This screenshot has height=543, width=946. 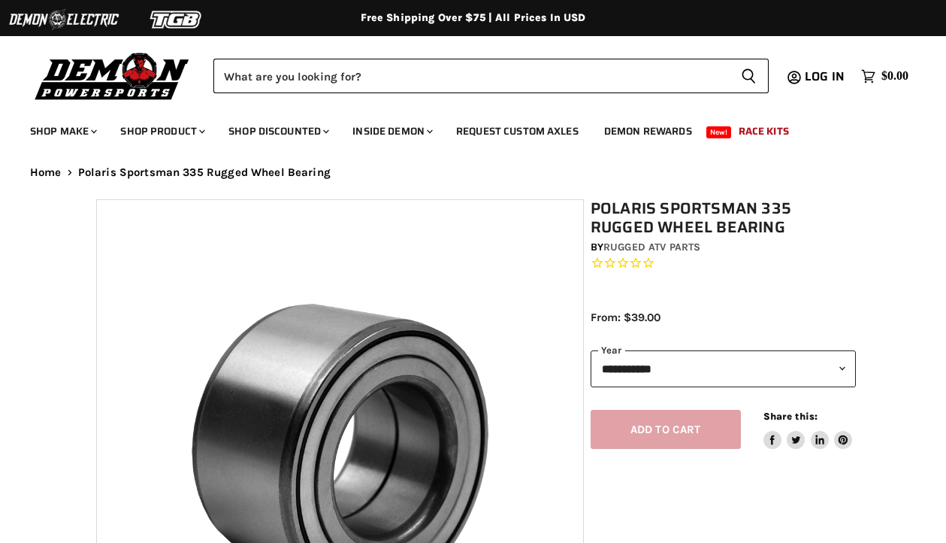 What do you see at coordinates (46, 172) in the screenshot?
I see `a: Home` at bounding box center [46, 172].